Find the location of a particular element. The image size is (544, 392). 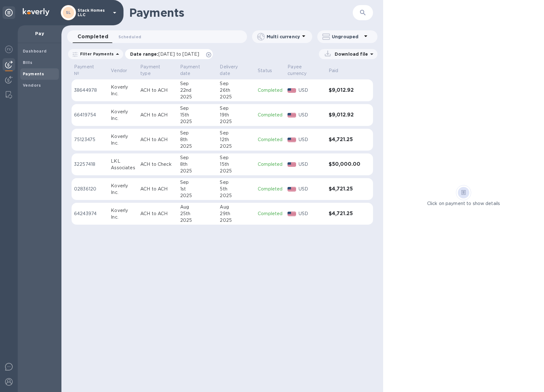

div: 15th is located at coordinates (236, 164).